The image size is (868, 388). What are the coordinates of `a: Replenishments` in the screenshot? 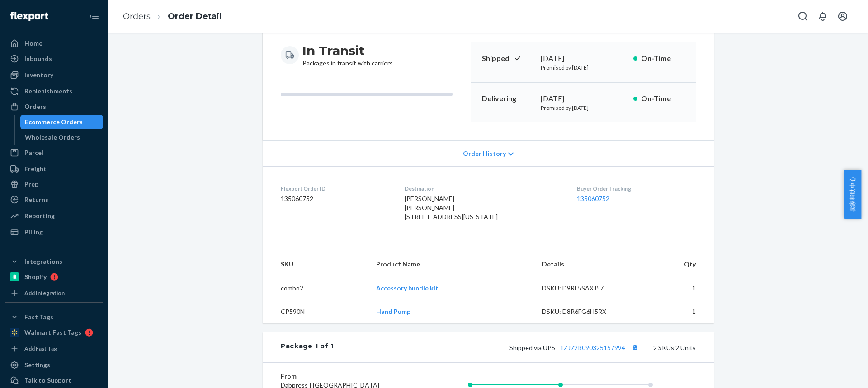 It's located at (54, 91).